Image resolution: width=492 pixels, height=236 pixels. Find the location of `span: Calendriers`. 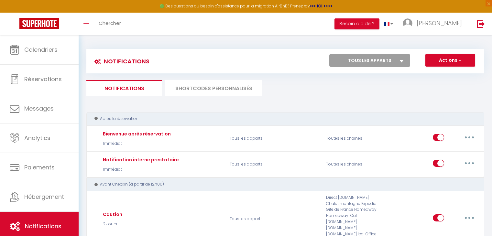

span: Calendriers is located at coordinates (41, 50).